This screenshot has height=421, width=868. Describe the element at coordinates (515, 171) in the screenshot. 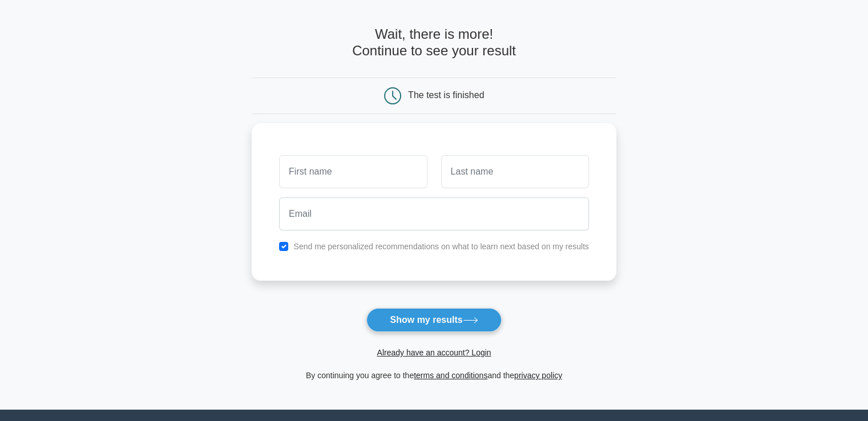

I see `input: Last name` at that location.